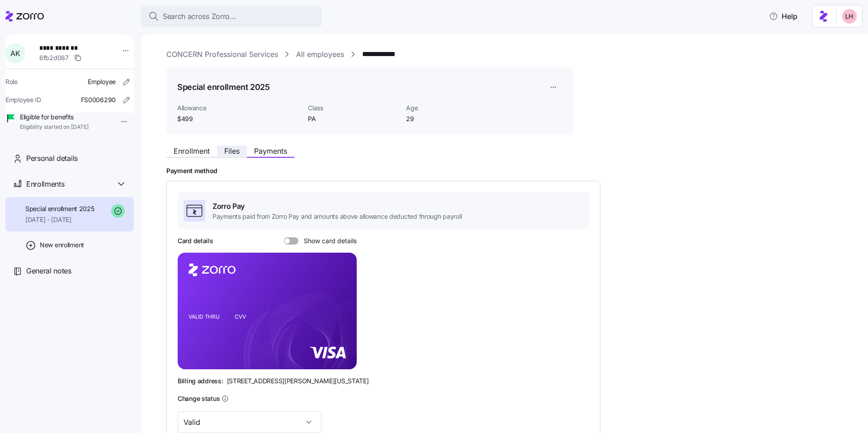  What do you see at coordinates (54, 117) in the screenshot?
I see `span: Eligible for benefits` at bounding box center [54, 117].